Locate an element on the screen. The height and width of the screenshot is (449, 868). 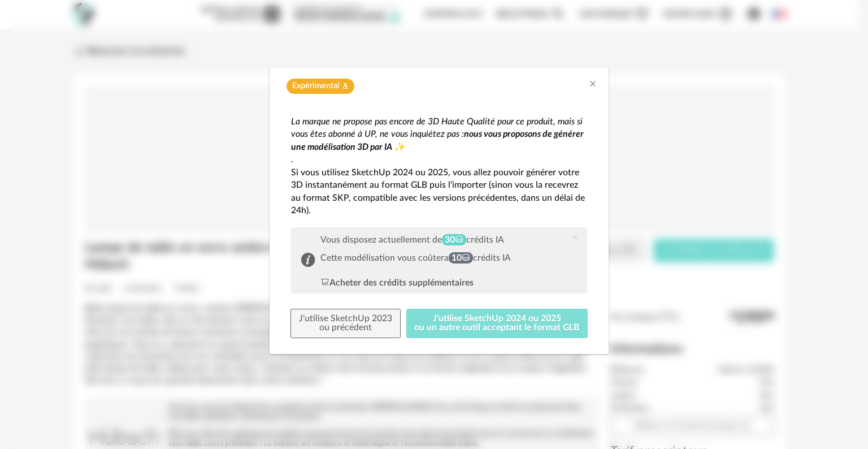
span: 30 is located at coordinates (454, 239).